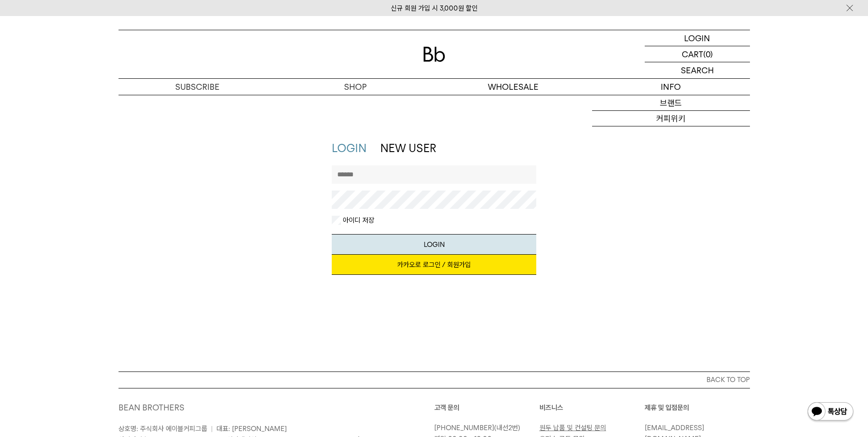 The image size is (868, 437). What do you see at coordinates (197, 86) in the screenshot?
I see `p: SUBSCRIBE` at bounding box center [197, 86].